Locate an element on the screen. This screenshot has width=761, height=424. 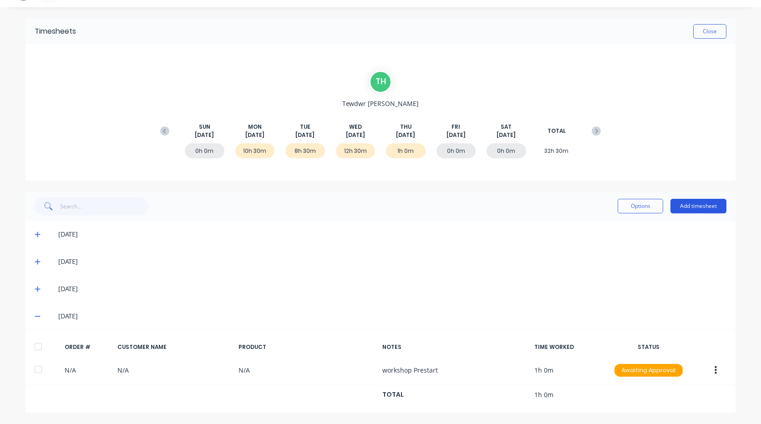
div: TIME WORKED is located at coordinates (568, 347).